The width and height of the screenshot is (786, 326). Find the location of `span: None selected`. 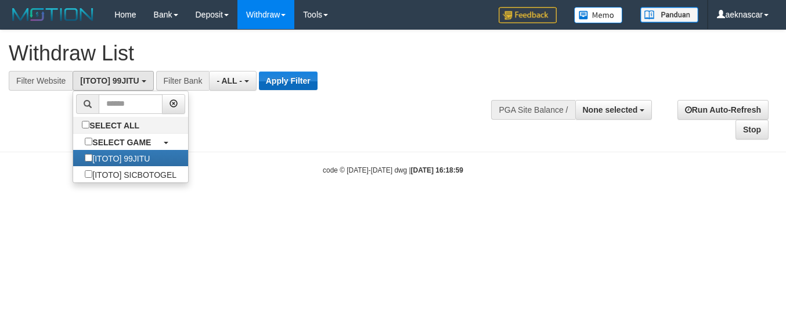

span: None selected is located at coordinates (610, 110).